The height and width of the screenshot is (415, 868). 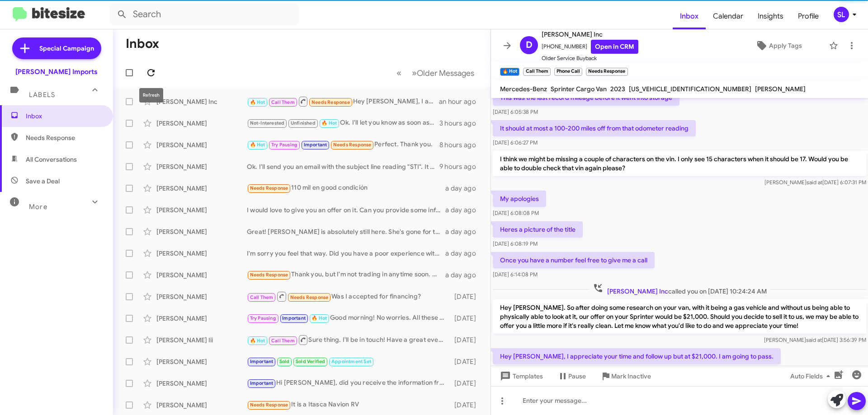 What do you see at coordinates (510, 72) in the screenshot?
I see `small: 🔥 Hot` at bounding box center [510, 72].